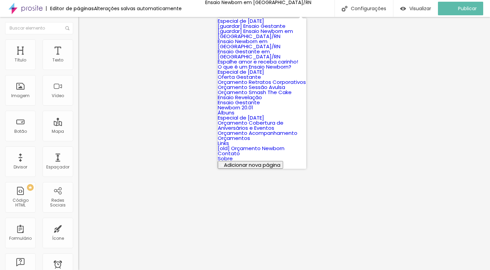  What do you see at coordinates (254, 67) in the screenshot?
I see `a: O que é um Ensaio Newborn?` at bounding box center [254, 67].